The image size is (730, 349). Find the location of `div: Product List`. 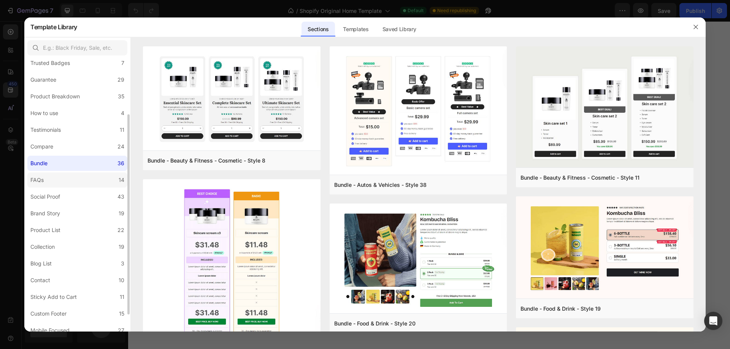

div: Product List is located at coordinates (45, 230).